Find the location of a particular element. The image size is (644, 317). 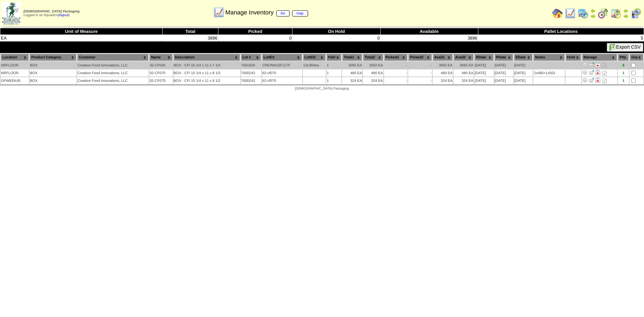

th: Notes is located at coordinates (549, 58).